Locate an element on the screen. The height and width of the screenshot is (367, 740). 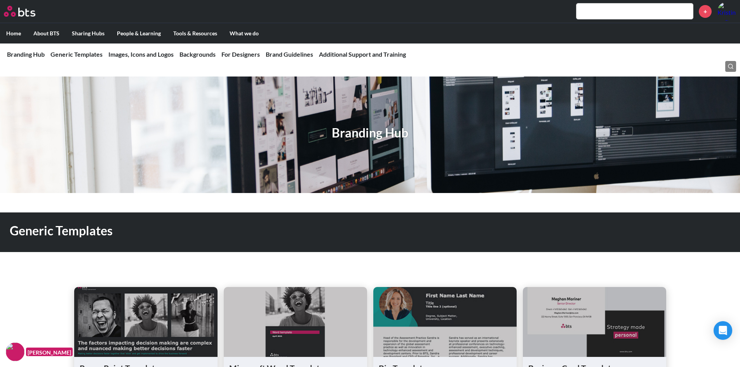
img: F is located at coordinates (15, 352).